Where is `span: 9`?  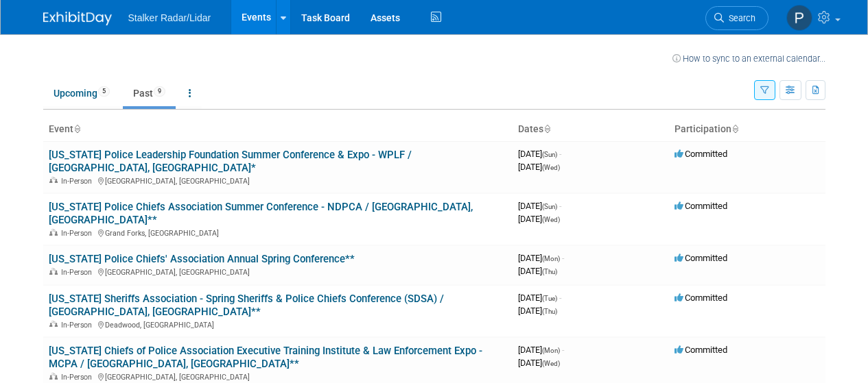
span: 9 is located at coordinates (159, 91).